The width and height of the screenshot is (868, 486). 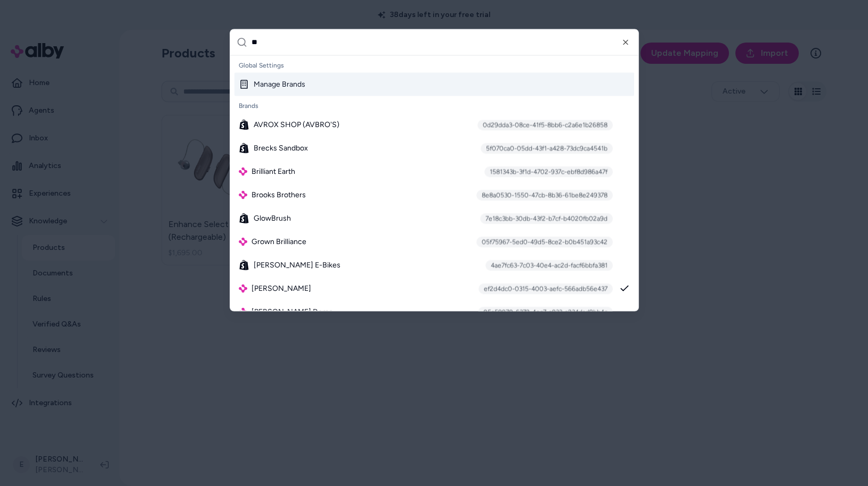 What do you see at coordinates (545, 124) in the screenshot?
I see `div: 0d29dda3-08ce-41f5-8bb6-c2a6e1b26858` at bounding box center [545, 124].